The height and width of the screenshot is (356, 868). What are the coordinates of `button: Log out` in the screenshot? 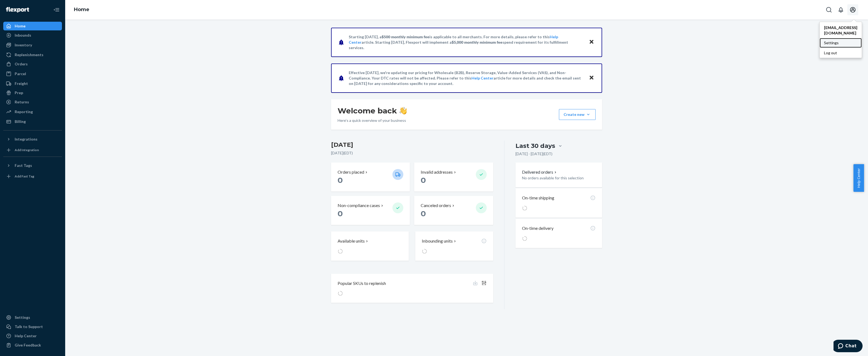 It's located at (840, 53).